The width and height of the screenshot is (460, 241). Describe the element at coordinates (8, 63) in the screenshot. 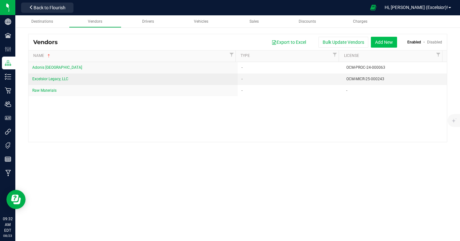

I see `inline-svg: Distribution` at that location.